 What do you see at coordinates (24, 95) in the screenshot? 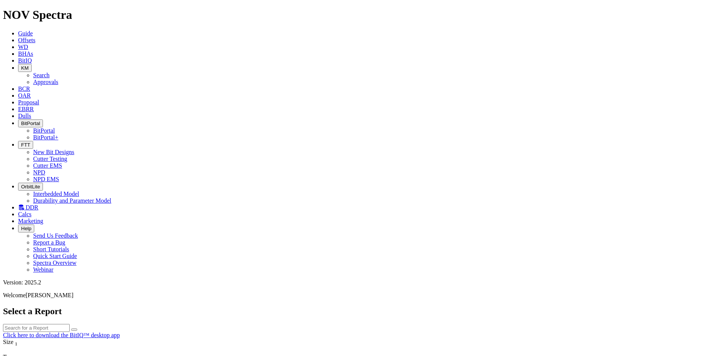
I see `span: OAR` at bounding box center [24, 95].